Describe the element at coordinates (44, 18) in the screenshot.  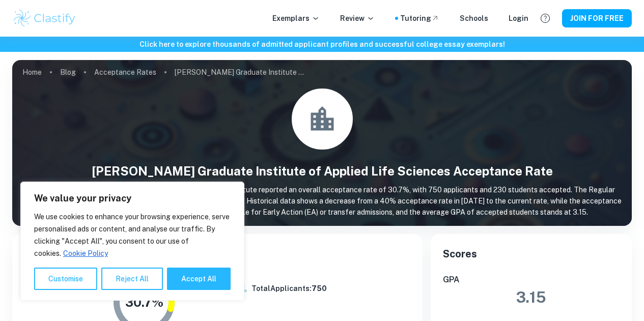
I see `img: Clastify logo` at that location.